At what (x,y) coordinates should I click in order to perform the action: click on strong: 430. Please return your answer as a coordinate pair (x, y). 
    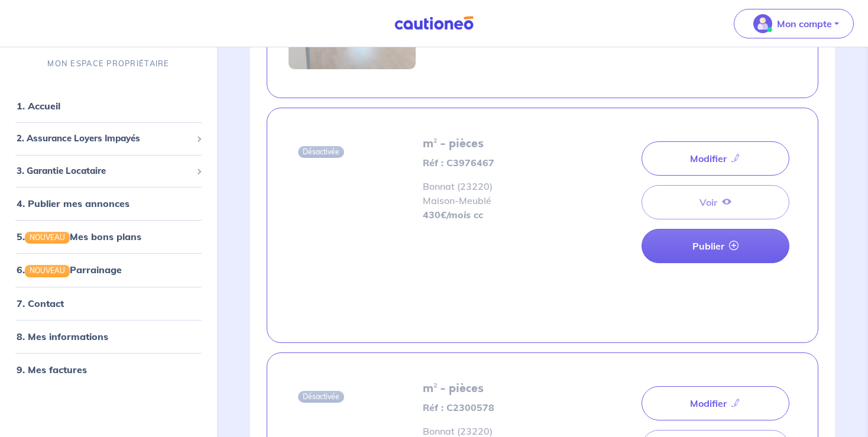
    Looking at the image, I should click on (453, 214).